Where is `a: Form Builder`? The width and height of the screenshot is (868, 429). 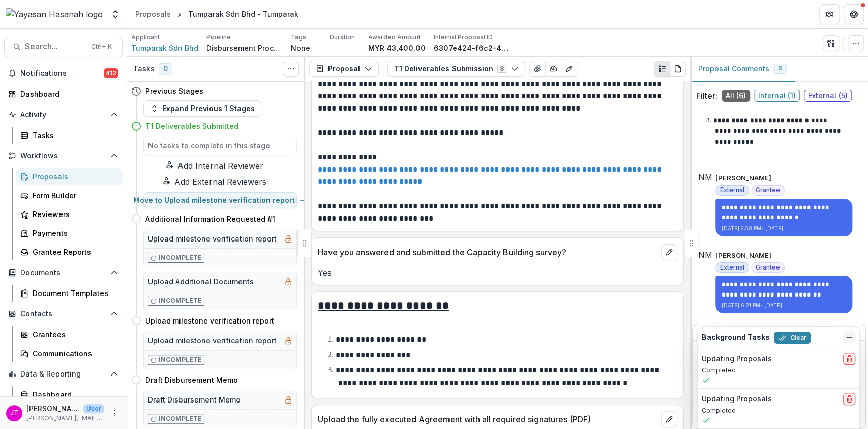
a: Form Builder is located at coordinates (69, 195).